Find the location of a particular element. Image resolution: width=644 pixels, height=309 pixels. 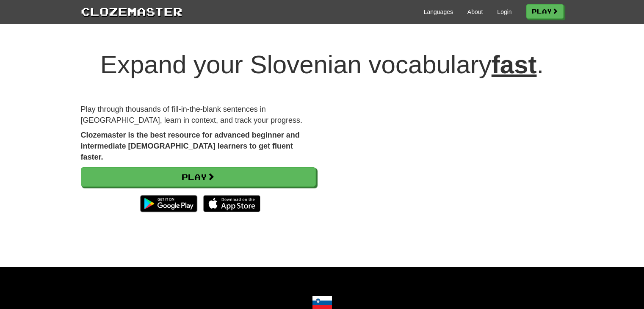

img: Get it on Google Play is located at coordinates (169, 204).